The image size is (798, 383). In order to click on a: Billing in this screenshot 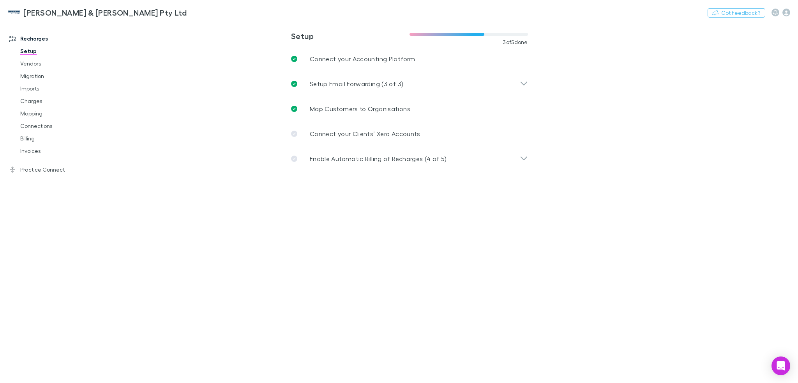, I will do `click(59, 138)`.